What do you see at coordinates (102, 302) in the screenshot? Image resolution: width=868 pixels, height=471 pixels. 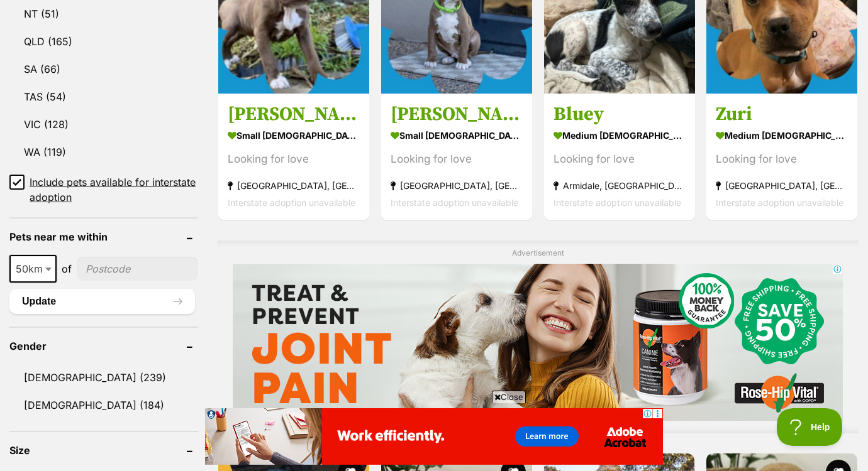 I see `button: Update` at bounding box center [102, 302].